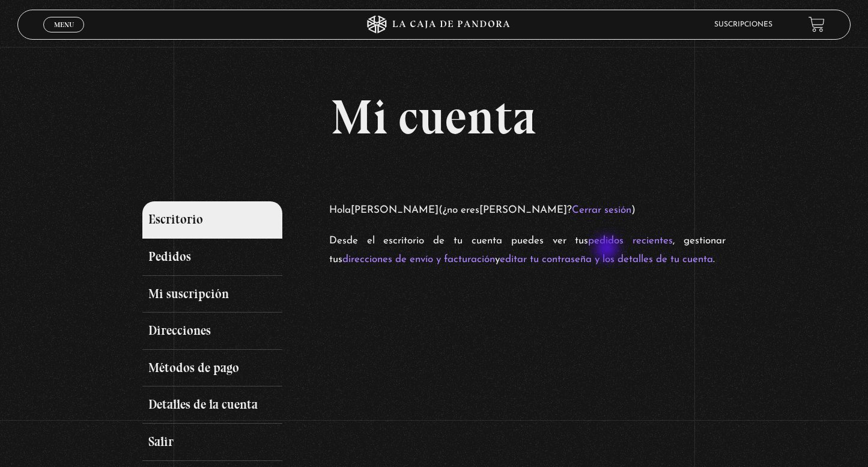  What do you see at coordinates (212, 369) in the screenshot?
I see `a: Métodos de pago` at bounding box center [212, 369].